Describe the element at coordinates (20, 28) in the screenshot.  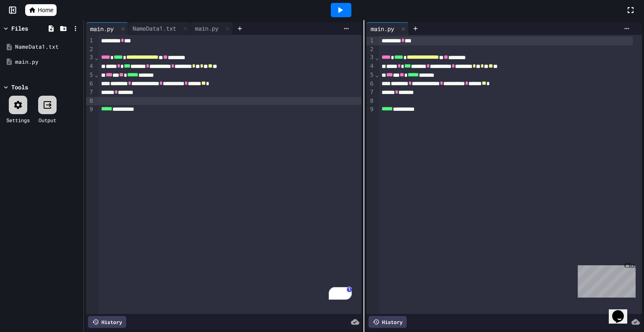
I see `div: Files` at that location.